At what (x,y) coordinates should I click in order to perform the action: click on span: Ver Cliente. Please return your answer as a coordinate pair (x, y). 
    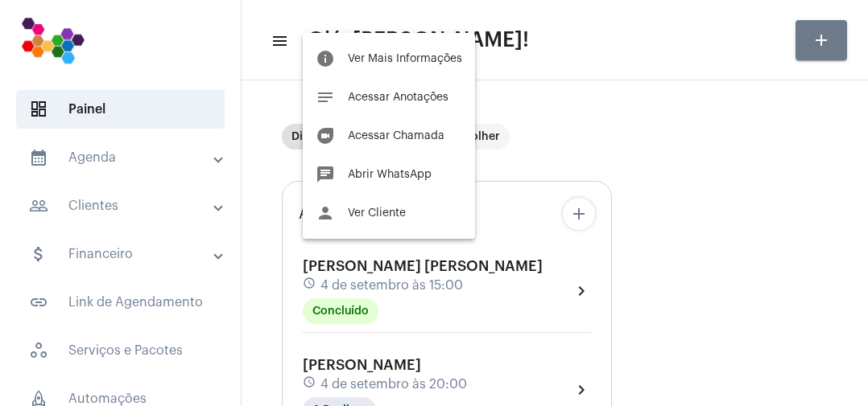
    Looking at the image, I should click on (377, 213).